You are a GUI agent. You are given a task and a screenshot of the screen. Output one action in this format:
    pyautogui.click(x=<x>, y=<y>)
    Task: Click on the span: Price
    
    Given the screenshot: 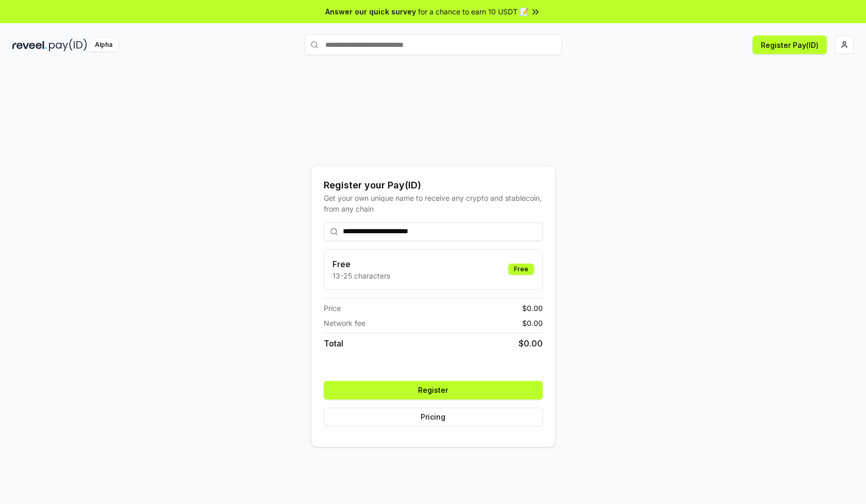 What is the action you would take?
    pyautogui.click(x=332, y=308)
    